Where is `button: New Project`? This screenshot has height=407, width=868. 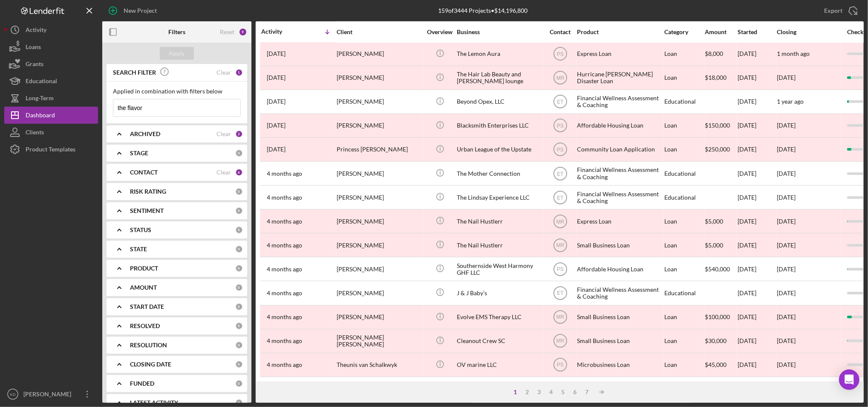 button: New Project is located at coordinates (134, 11).